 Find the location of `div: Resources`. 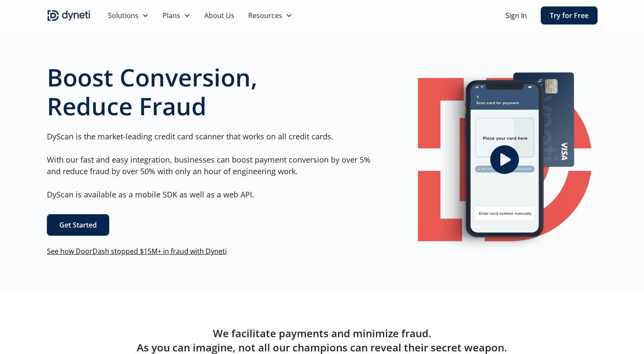

div: Resources is located at coordinates (265, 15).